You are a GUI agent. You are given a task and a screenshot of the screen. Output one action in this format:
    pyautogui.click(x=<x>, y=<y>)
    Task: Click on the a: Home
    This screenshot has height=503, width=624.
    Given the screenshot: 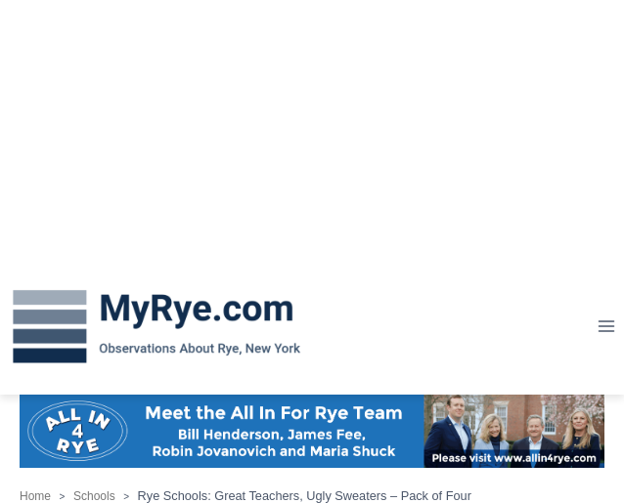 What is the action you would take?
    pyautogui.click(x=35, y=497)
    